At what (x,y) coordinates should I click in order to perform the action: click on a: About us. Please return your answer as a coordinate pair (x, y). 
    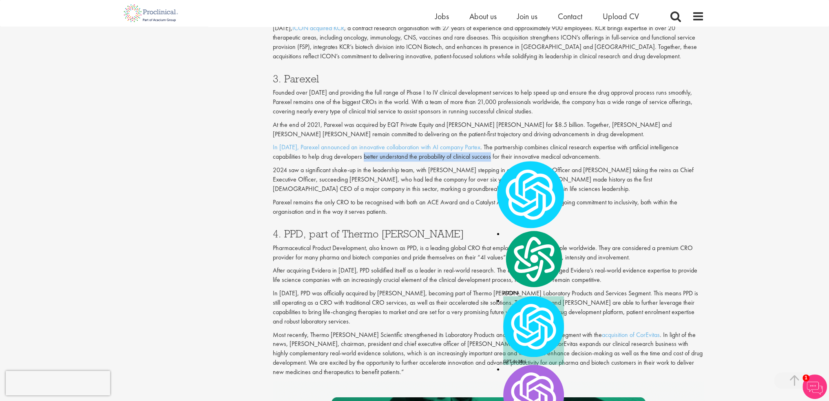
    Looking at the image, I should click on (483, 16).